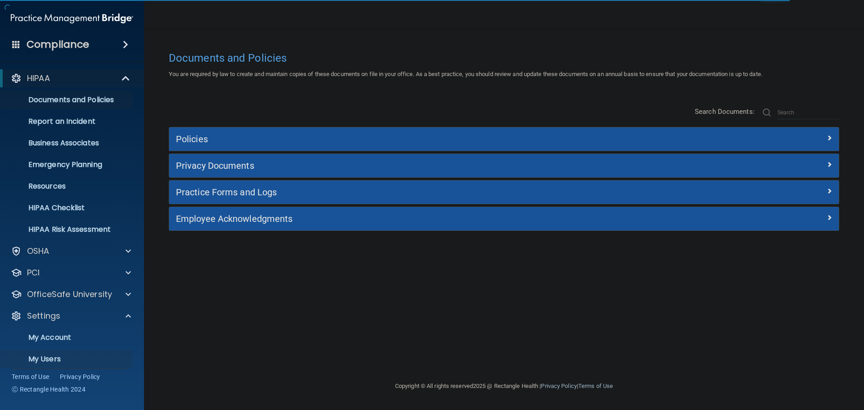 The width and height of the screenshot is (864, 410). Describe the element at coordinates (71, 294) in the screenshot. I see `a: OfficeSafe University` at that location.